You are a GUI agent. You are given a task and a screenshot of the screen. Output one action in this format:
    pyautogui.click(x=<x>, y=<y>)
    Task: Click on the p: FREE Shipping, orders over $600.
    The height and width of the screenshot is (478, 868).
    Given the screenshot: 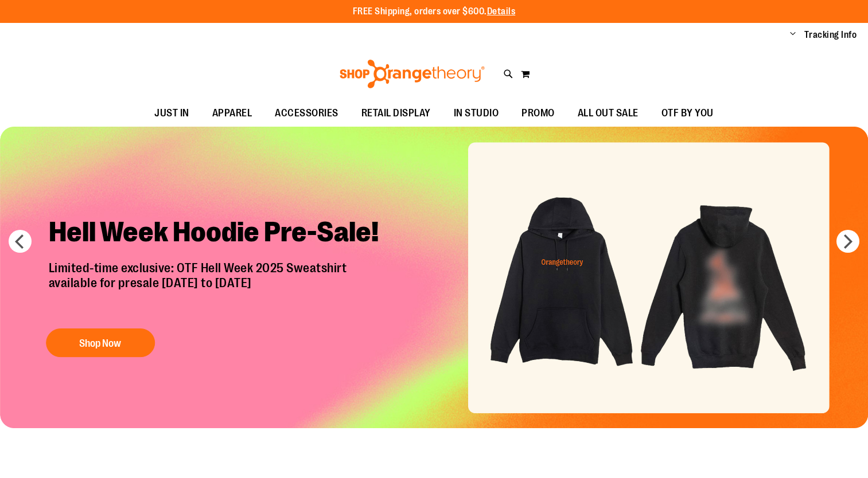 What is the action you would take?
    pyautogui.click(x=434, y=11)
    